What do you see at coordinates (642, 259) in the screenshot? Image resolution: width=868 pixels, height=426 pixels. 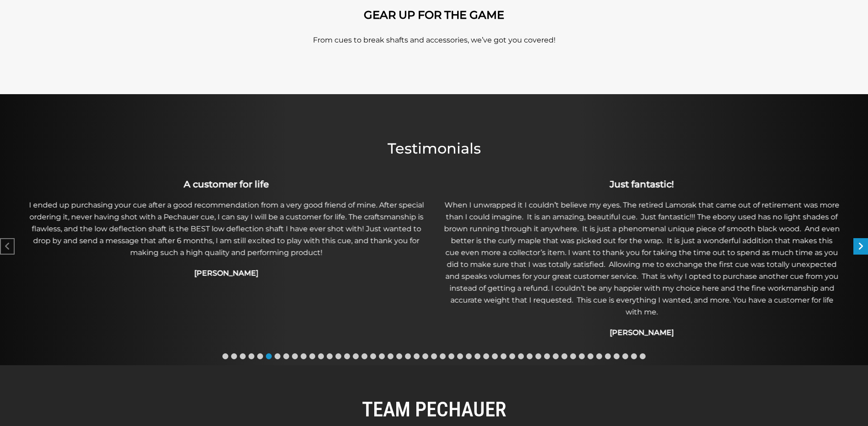 I see `p: When I unwrapped it I couldn’t believe my eyes. The retired Lamorak that came out of retirement w...` at bounding box center [642, 259].